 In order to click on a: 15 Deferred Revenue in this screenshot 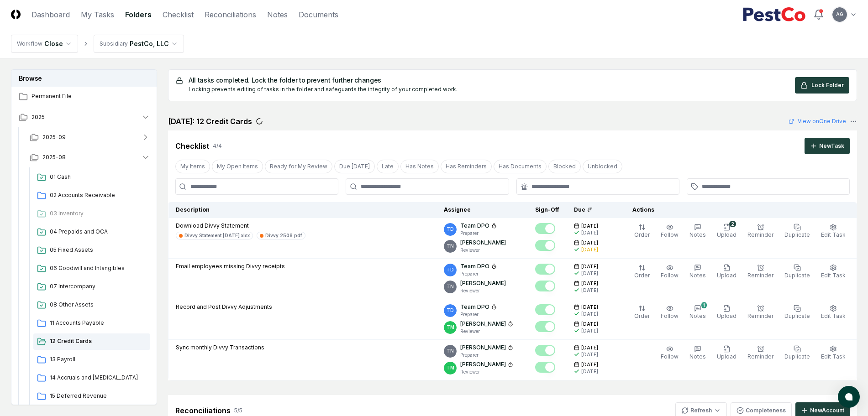, I will do `click(92, 397)`.